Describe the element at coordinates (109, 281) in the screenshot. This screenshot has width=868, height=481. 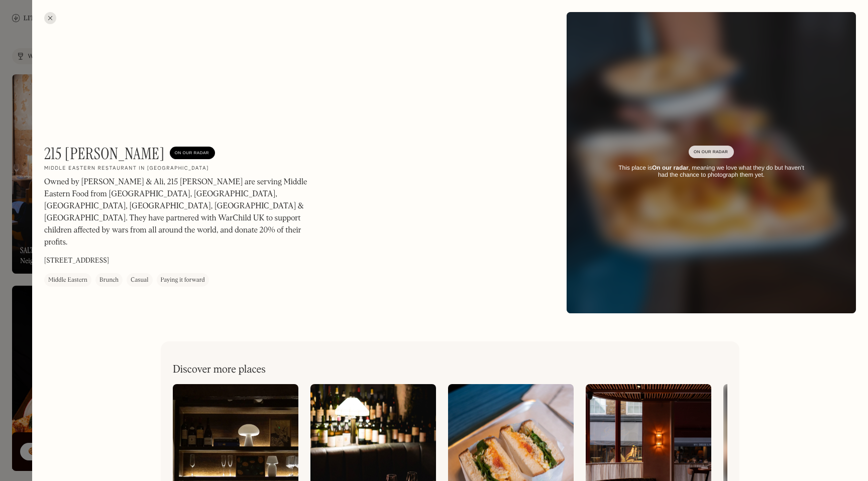
I see `div: Brunch` at that location.